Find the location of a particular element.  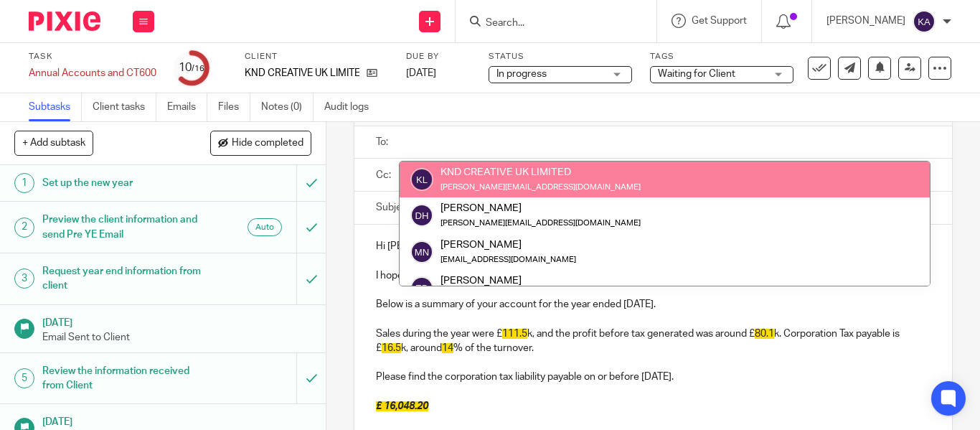

h1: Preview the client information and send Pre YE Email is located at coordinates (122, 226).